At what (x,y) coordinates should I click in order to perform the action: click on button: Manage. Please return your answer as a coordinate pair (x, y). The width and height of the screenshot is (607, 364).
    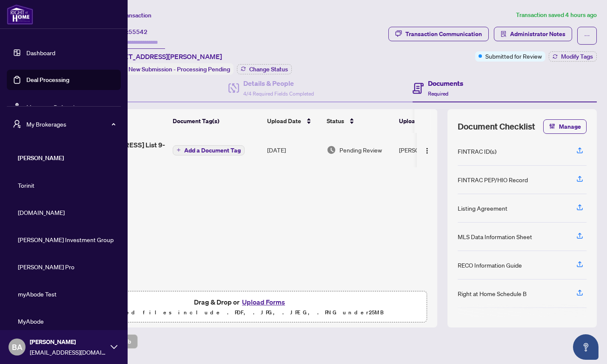
    Looking at the image, I should click on (565, 127).